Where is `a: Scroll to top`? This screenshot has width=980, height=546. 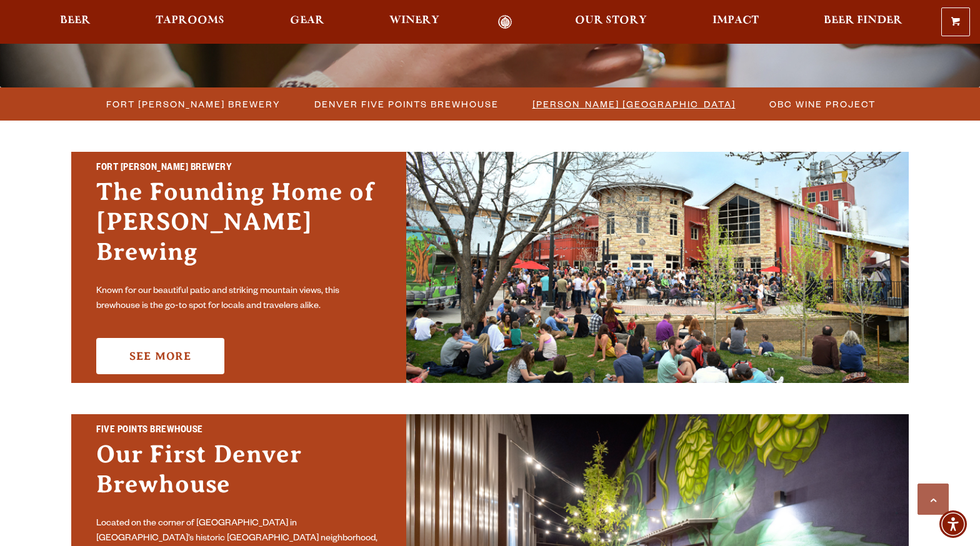 a: Scroll to top is located at coordinates (933, 500).